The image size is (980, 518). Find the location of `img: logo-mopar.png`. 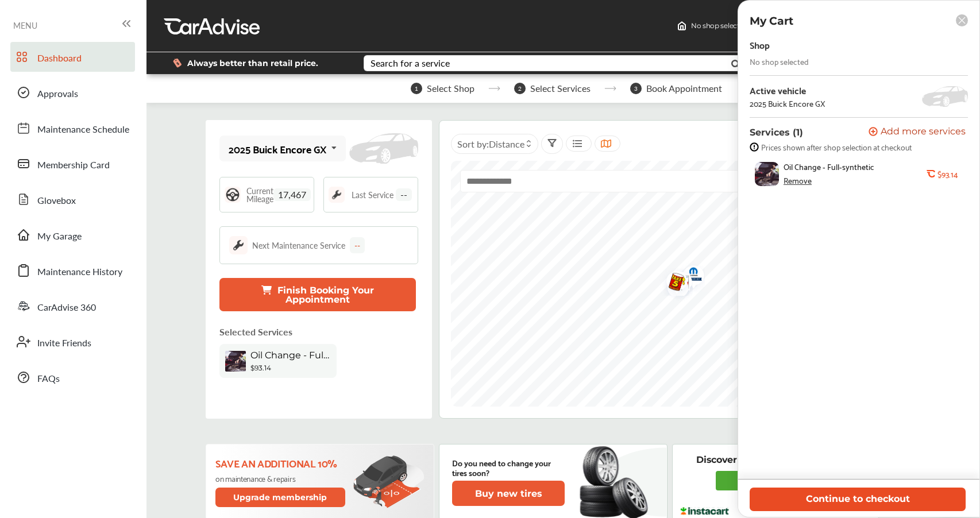

img: logo-mopar.png is located at coordinates (690, 276).